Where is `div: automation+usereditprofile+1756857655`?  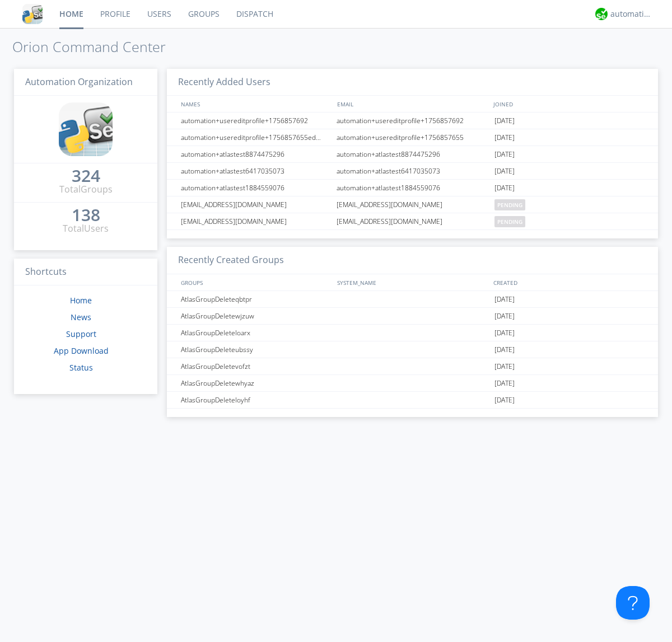
div: automation+usereditprofile+1756857655 is located at coordinates (412, 137).